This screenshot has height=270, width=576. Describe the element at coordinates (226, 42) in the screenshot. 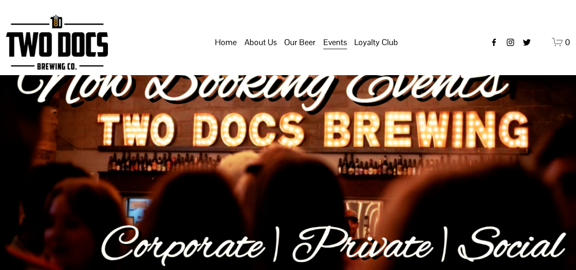

I see `a: Home` at that location.